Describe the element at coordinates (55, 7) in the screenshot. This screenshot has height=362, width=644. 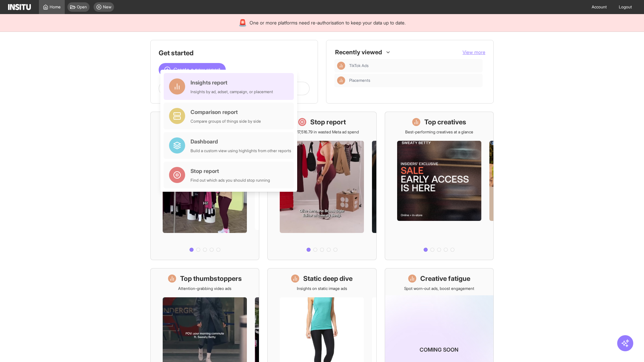
I see `span: Home` at that location.